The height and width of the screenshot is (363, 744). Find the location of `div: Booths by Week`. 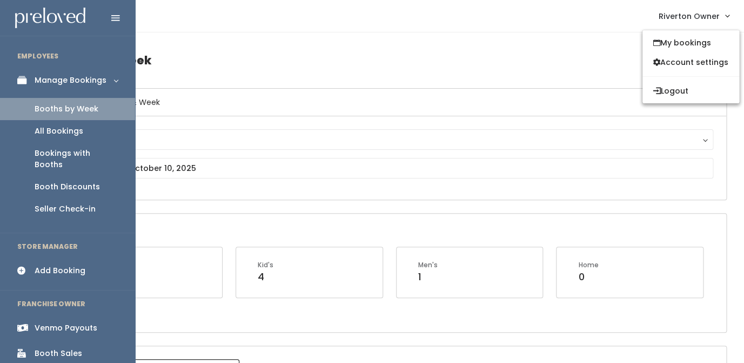

div: Booths by Week is located at coordinates (66, 109).